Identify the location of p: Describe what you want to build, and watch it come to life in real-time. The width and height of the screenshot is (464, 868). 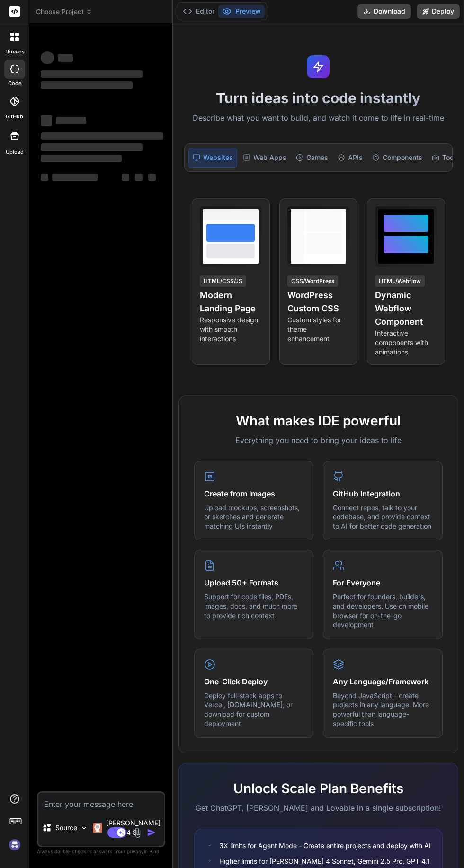
(318, 118).